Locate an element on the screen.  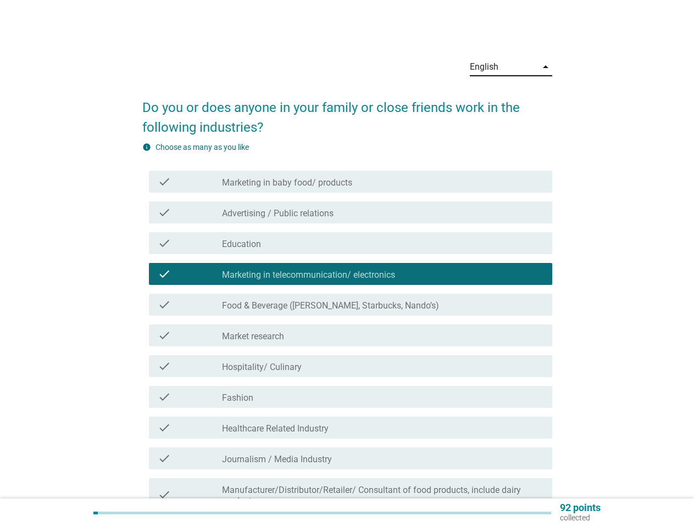
label: Fashion is located at coordinates (237, 398).